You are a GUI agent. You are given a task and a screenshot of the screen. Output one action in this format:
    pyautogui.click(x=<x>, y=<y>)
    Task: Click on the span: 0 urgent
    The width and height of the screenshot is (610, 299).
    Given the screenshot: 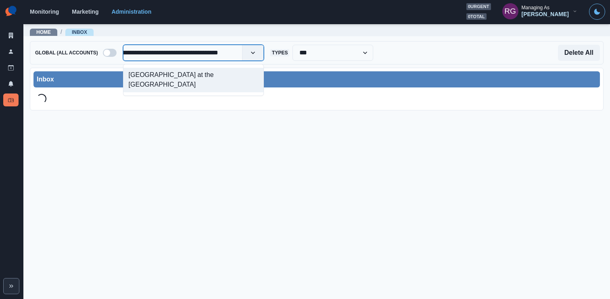 What is the action you would take?
    pyautogui.click(x=478, y=6)
    